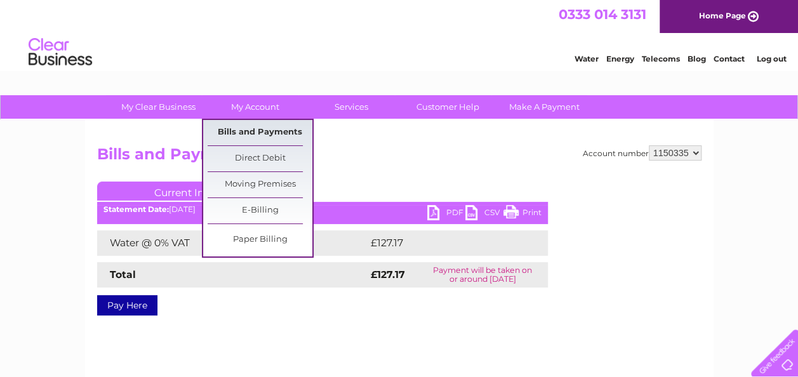 The height and width of the screenshot is (377, 798). Describe the element at coordinates (586, 58) in the screenshot. I see `a: Water` at that location.